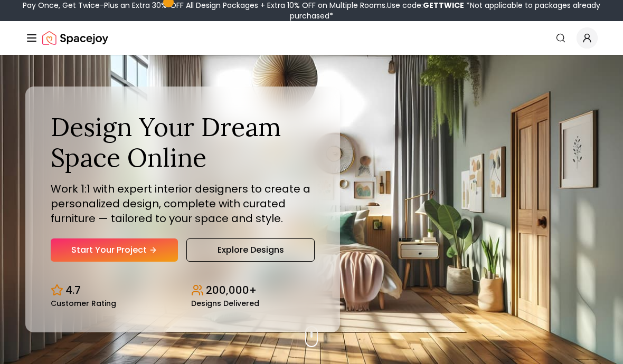 This screenshot has height=364, width=623. Describe the element at coordinates (225, 303) in the screenshot. I see `small: Designs Delivered` at that location.